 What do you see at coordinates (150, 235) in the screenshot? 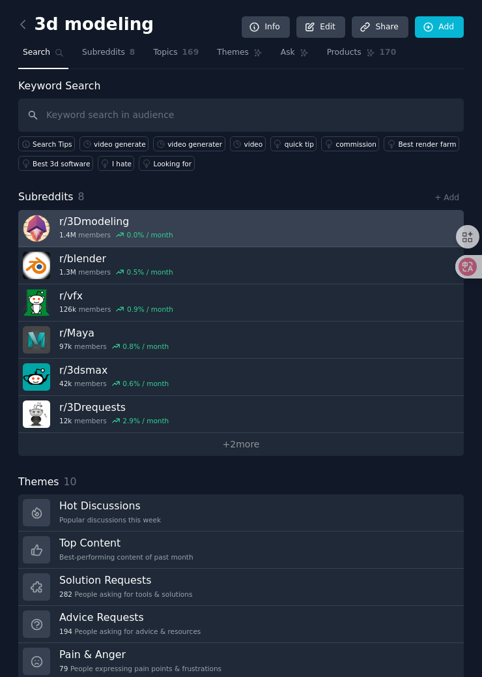
I see `div: 0.0 % / month` at bounding box center [150, 235].